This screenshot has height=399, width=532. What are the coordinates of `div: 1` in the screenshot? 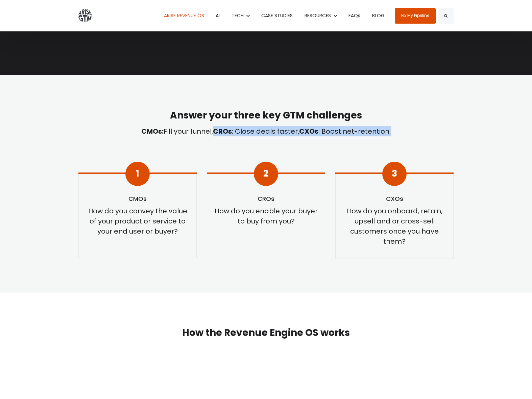 It's located at (138, 174).